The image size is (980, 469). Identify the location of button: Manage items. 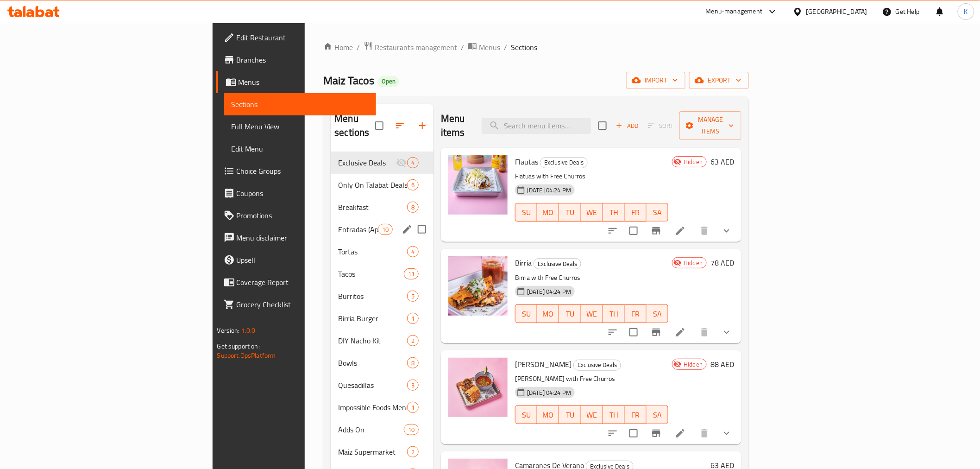
(710, 126).